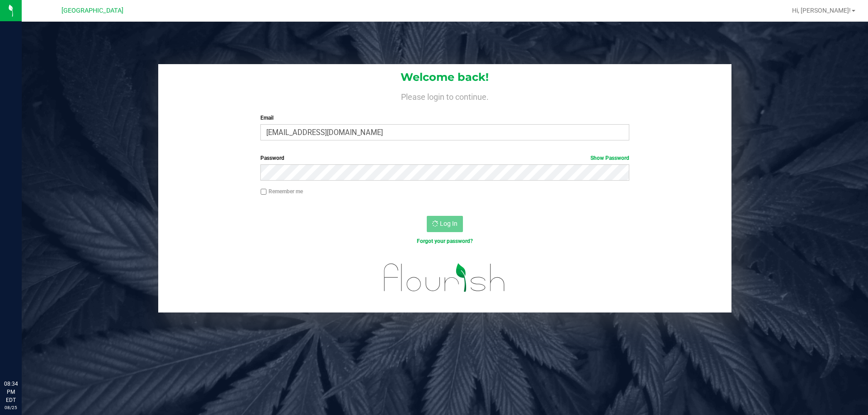  What do you see at coordinates (610, 158) in the screenshot?
I see `a: Show Password` at bounding box center [610, 158].